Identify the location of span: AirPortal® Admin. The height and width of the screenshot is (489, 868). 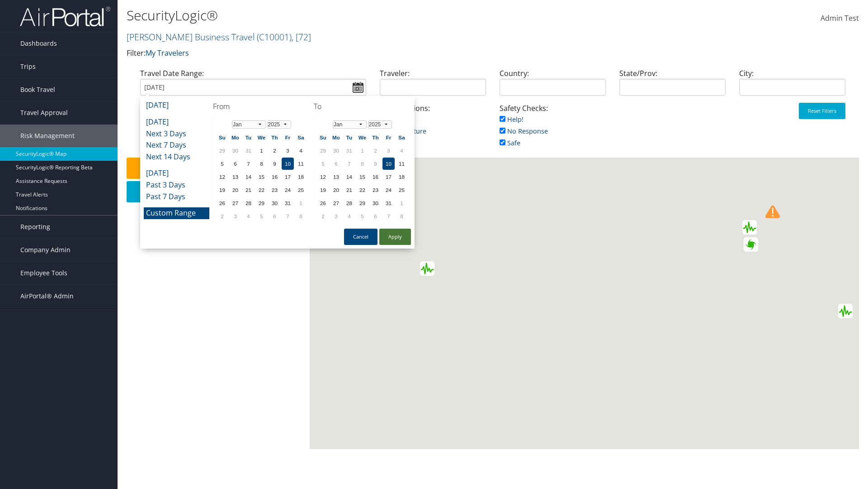
(47, 296).